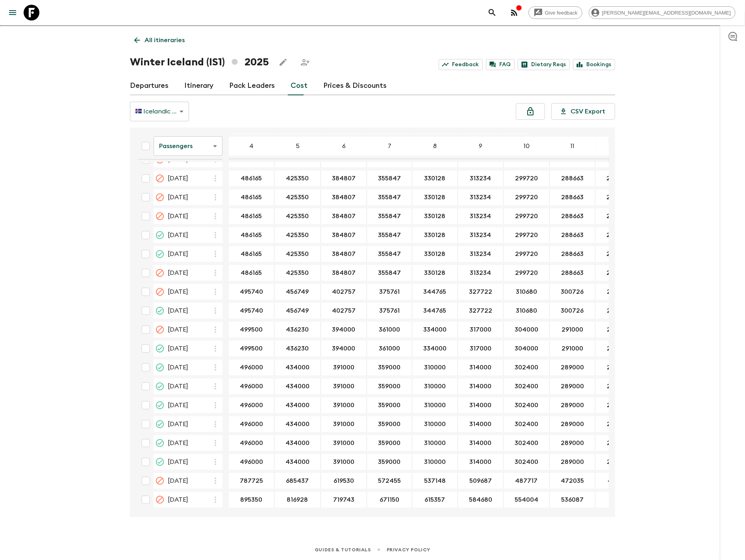 The width and height of the screenshot is (745, 560). What do you see at coordinates (251, 386) in the screenshot?
I see `button: 496000` at bounding box center [251, 386].